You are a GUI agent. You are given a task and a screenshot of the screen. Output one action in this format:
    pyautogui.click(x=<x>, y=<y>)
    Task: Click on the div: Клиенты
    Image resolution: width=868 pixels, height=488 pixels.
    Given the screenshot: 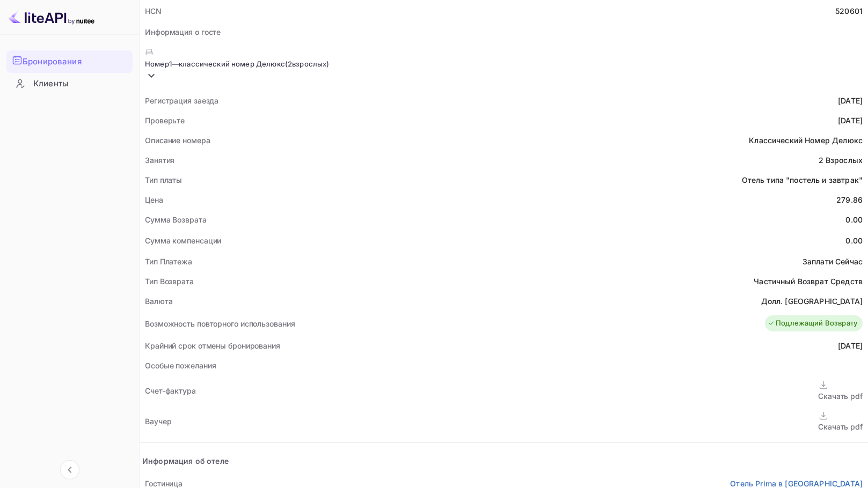 What is the action you would take?
    pyautogui.click(x=70, y=83)
    